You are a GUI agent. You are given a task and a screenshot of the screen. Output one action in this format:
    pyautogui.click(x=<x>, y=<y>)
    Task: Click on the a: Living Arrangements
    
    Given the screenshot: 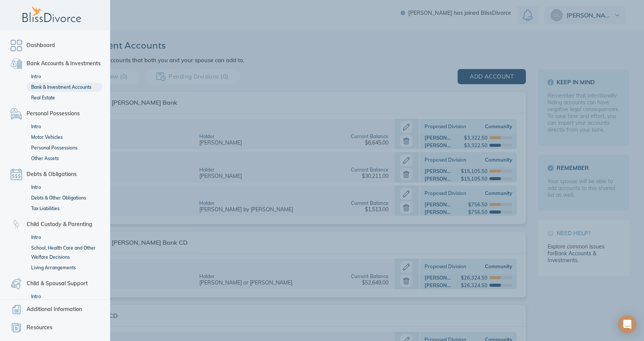 What is the action you would take?
    pyautogui.click(x=65, y=268)
    